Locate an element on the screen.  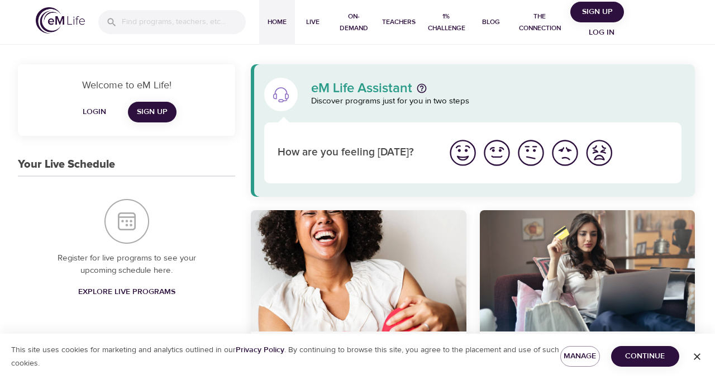
p: Welcome to eM Life! is located at coordinates (126, 85).